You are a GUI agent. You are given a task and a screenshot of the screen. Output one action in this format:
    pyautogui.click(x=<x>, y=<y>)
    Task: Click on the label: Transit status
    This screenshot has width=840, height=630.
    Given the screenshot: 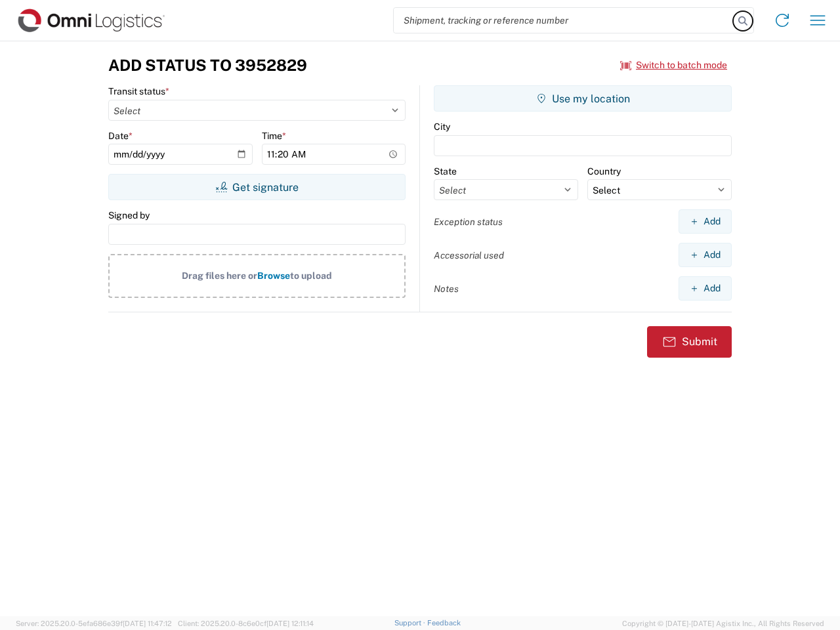 What is the action you would take?
    pyautogui.click(x=139, y=91)
    